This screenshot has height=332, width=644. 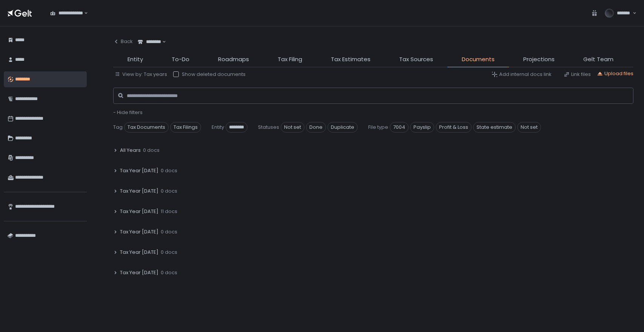 What do you see at coordinates (128, 112) in the screenshot?
I see `span: - Hide filters` at bounding box center [128, 112].